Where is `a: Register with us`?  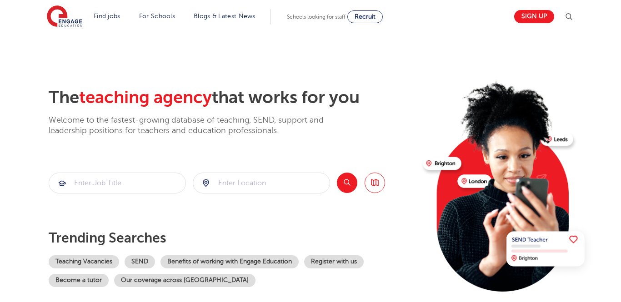
a: Register with us is located at coordinates (333, 262).